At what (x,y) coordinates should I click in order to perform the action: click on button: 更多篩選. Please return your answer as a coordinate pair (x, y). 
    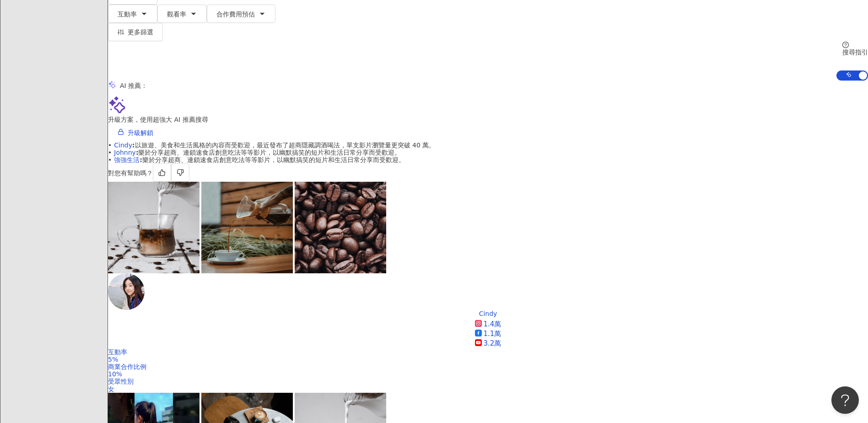
    Looking at the image, I should click on (135, 32).